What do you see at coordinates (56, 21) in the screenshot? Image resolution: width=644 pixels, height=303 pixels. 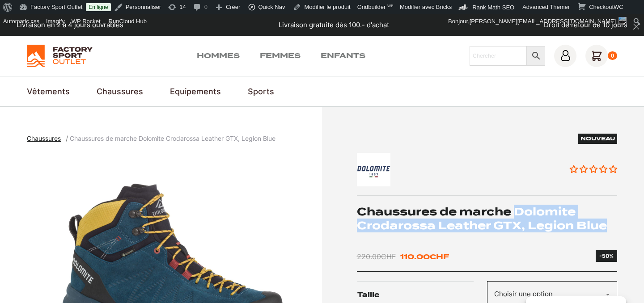 I see `a: Imagify` at bounding box center [56, 21].